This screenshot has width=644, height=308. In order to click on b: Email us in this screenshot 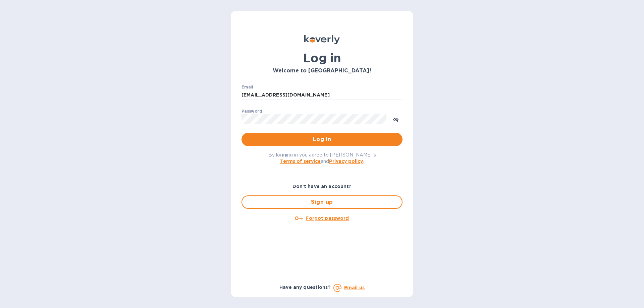, I will do `click(354, 288)`.